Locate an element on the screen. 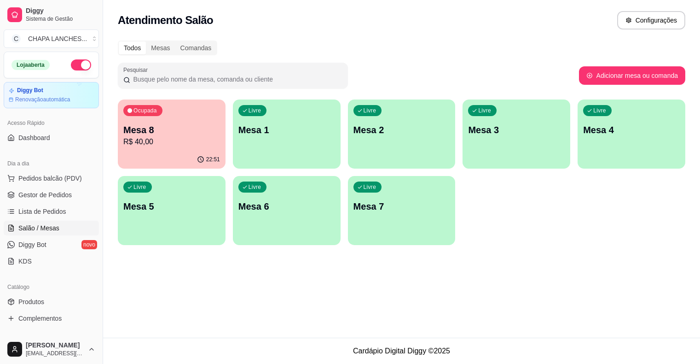 The width and height of the screenshot is (700, 364). a: Complementos is located at coordinates (51, 318).